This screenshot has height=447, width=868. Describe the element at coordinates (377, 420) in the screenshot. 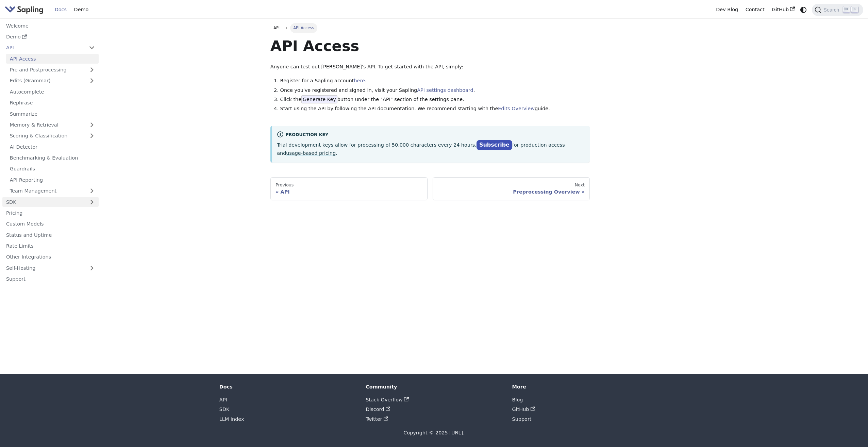

I see `a: Twitter` at that location.